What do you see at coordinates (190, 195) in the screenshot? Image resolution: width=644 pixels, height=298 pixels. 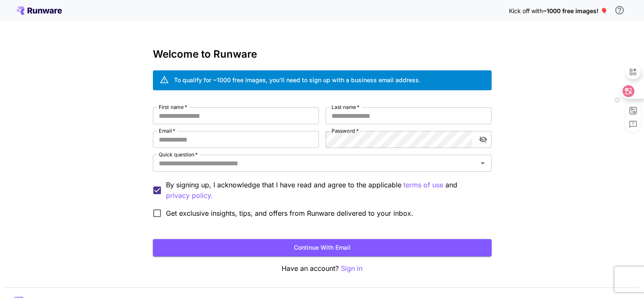 I see `p: privacy policy.` at bounding box center [190, 195].